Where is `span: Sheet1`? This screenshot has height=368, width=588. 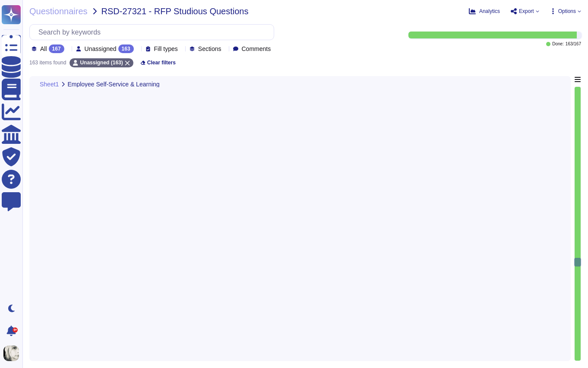
span: Sheet1 is located at coordinates (50, 85).